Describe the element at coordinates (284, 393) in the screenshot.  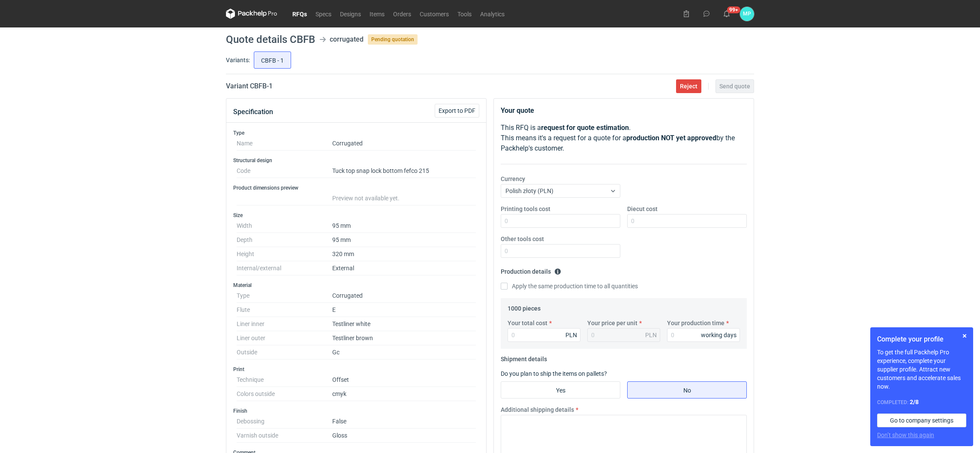
I see `dt: Colors outside` at that location.